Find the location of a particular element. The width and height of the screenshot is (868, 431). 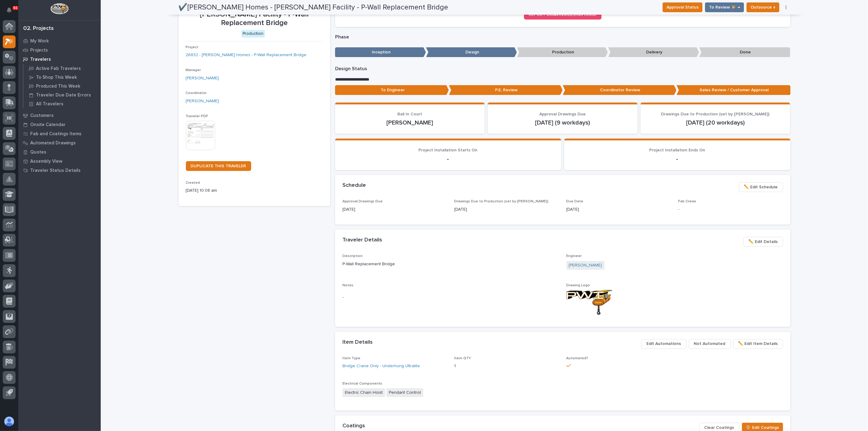

p: To Engineer is located at coordinates (392, 90).